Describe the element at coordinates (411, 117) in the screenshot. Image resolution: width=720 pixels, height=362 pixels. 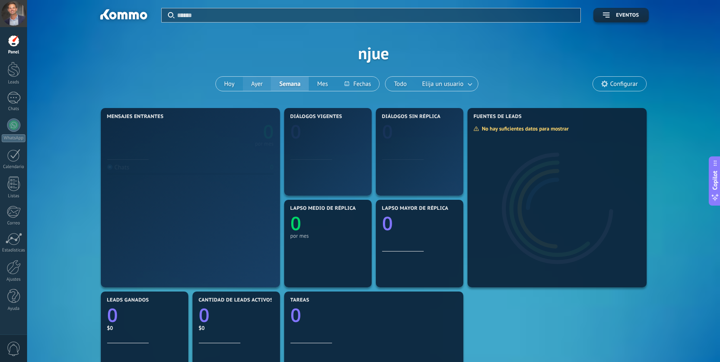
I see `span: Diálogos sin réplica` at that location.